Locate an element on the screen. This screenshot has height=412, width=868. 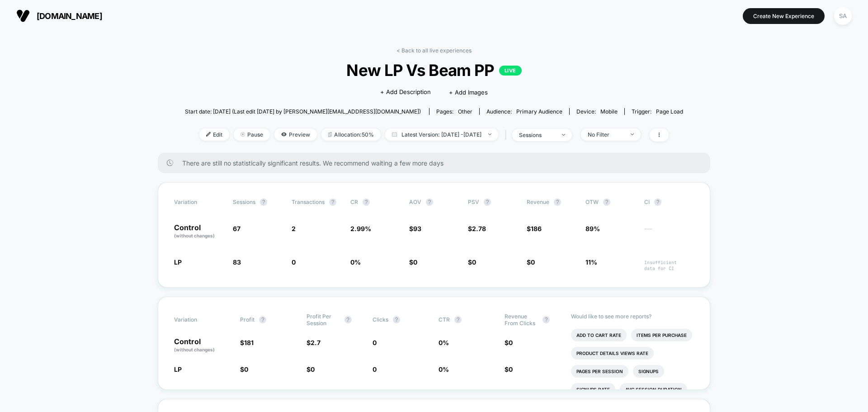
span: Insufficient data for CI is located at coordinates (669, 265).